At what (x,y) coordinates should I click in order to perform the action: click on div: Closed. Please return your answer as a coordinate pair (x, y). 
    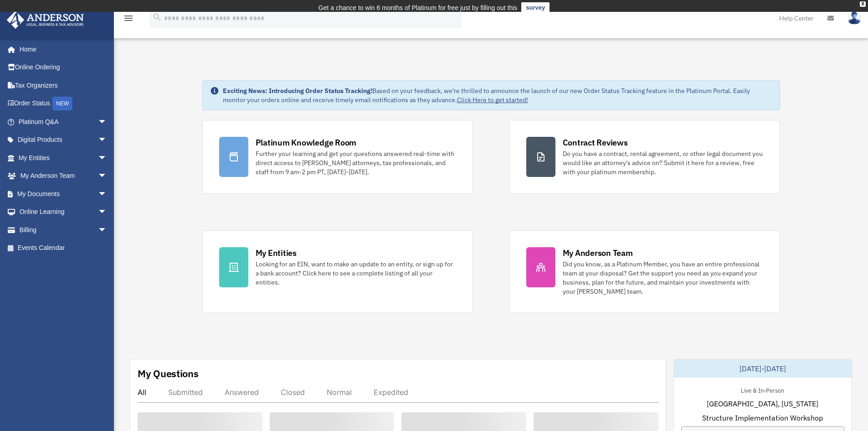
    Looking at the image, I should click on (293, 393).